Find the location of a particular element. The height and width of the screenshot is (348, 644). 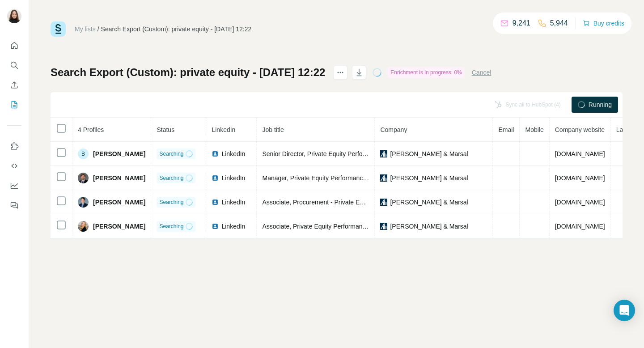

button: actions is located at coordinates (340, 73).